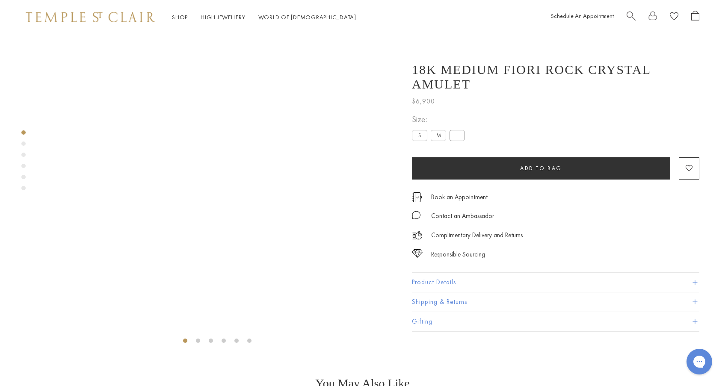 The width and height of the screenshot is (725, 386). I want to click on button: Shipping & Returns, so click(555, 302).